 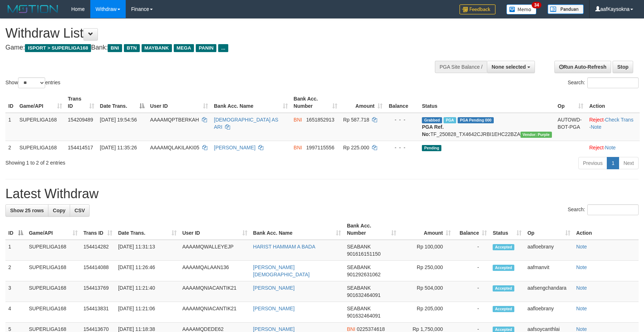 What do you see at coordinates (596, 147) in the screenshot?
I see `a: Reject` at bounding box center [596, 147].